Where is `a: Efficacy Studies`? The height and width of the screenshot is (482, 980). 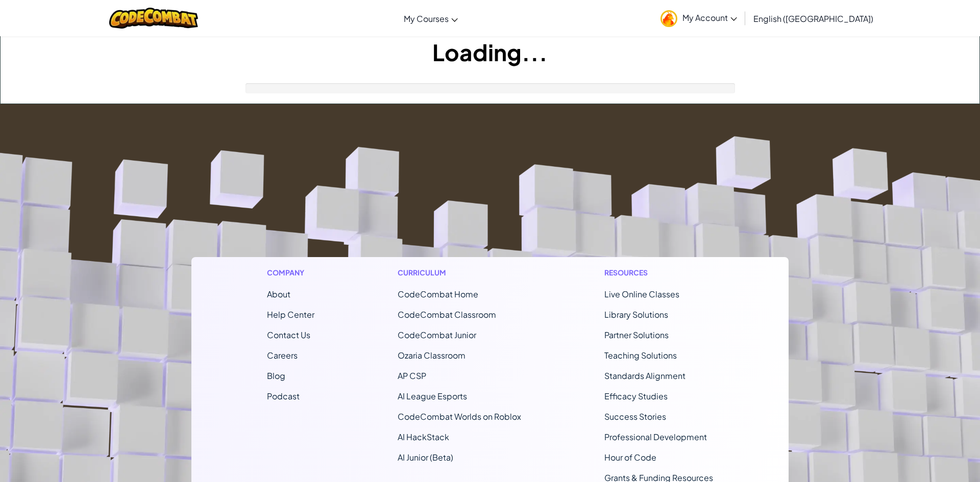
a: Efficacy Studies is located at coordinates (636, 396).